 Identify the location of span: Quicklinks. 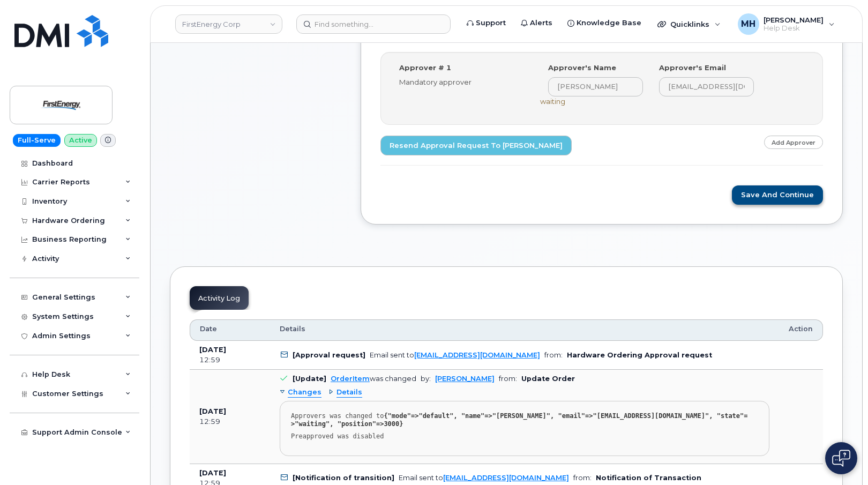
(690, 24).